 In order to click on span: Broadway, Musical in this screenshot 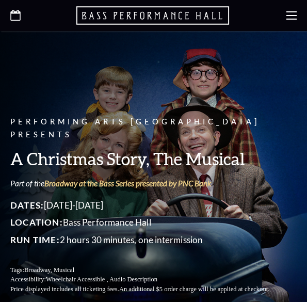, I will do `click(49, 270)`.